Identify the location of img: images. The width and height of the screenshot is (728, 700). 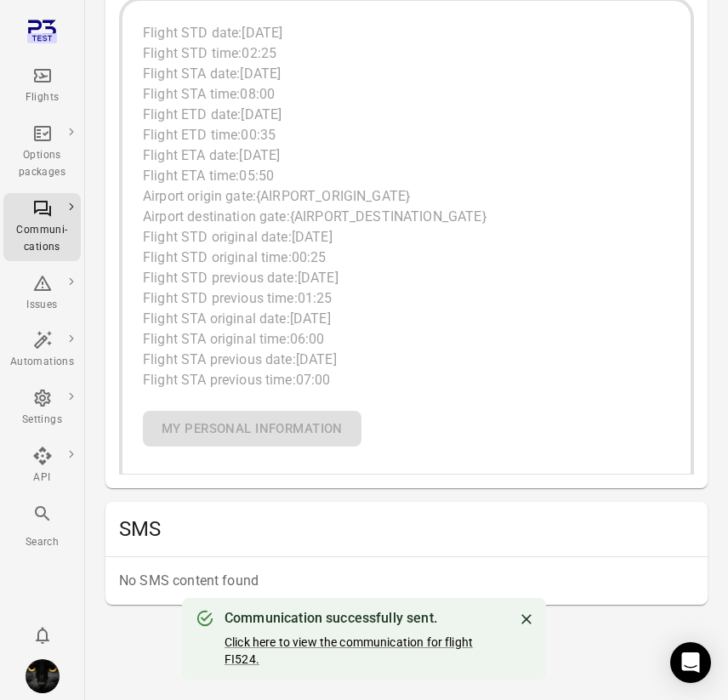
(42, 677).